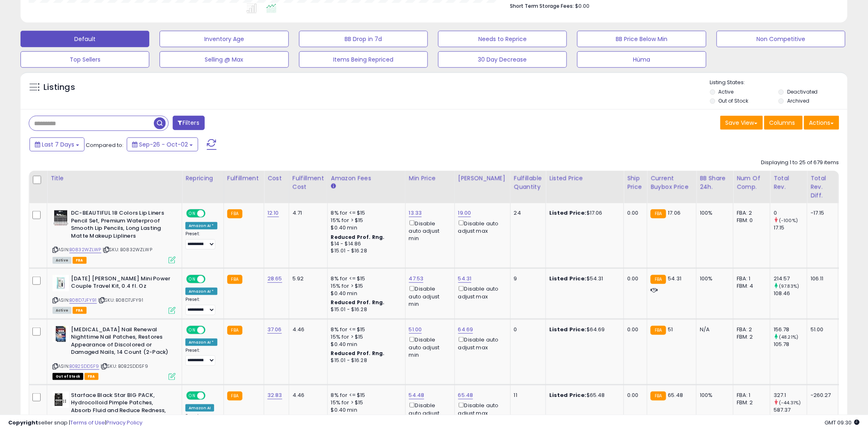  I want to click on div: 0, so click(527, 330).